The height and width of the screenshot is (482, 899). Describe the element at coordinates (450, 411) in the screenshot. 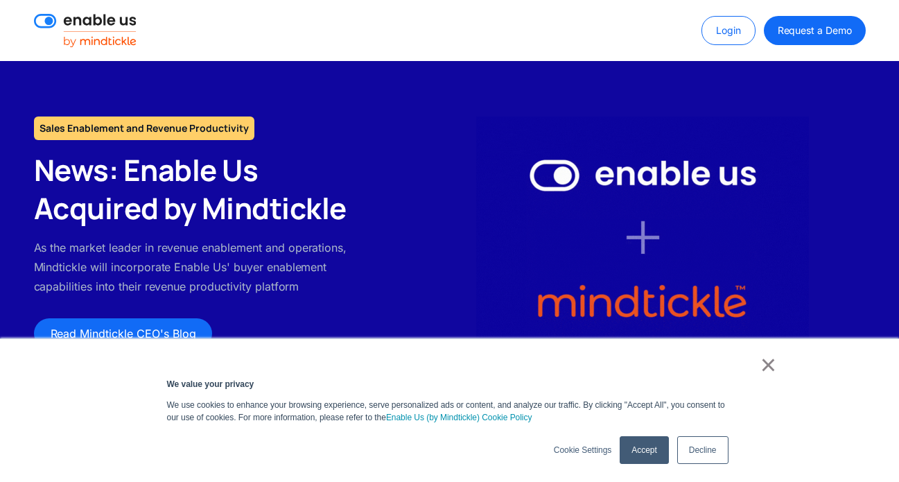

I see `p: We use cookies to enhance your browsing experience, serve personalized ads or content, and analyz...` at that location.